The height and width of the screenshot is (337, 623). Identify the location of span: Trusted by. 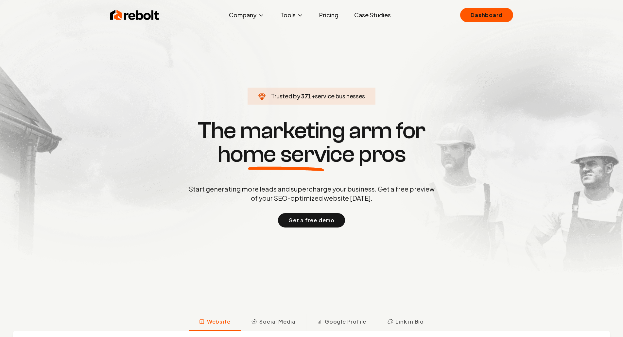
(285, 96).